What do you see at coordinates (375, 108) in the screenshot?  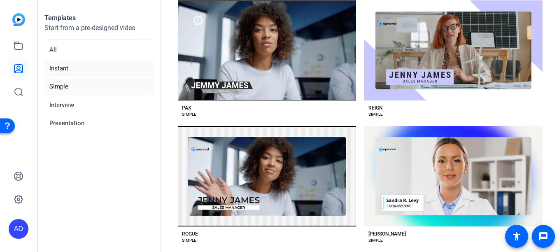 I see `div: REIGN` at bounding box center [375, 108].